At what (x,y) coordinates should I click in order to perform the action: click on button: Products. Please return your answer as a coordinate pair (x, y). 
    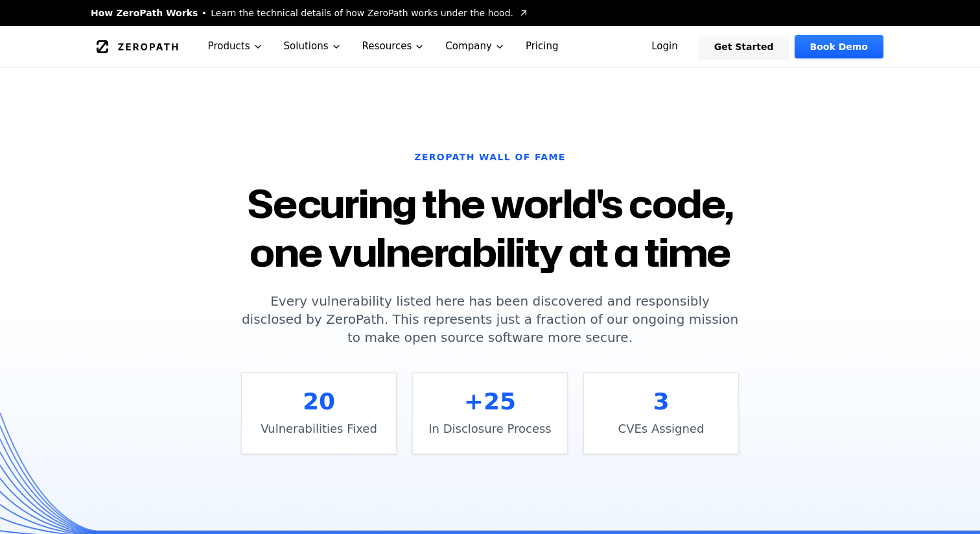
    Looking at the image, I should click on (235, 46).